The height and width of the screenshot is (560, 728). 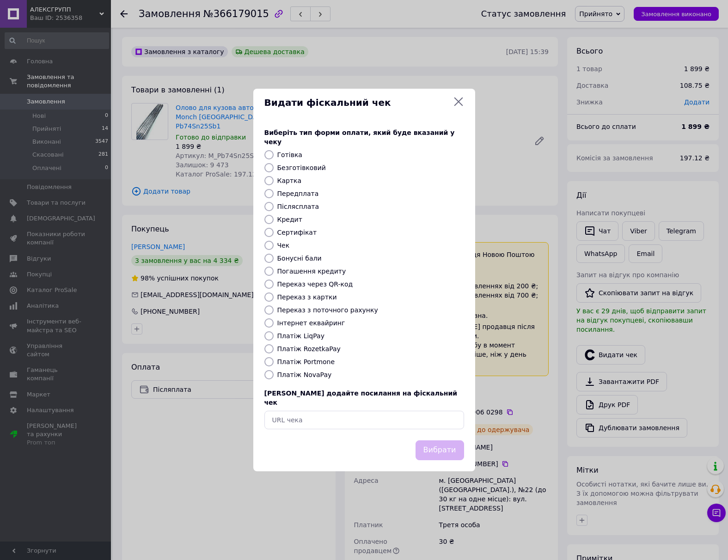 I want to click on label: Кредит, so click(x=290, y=219).